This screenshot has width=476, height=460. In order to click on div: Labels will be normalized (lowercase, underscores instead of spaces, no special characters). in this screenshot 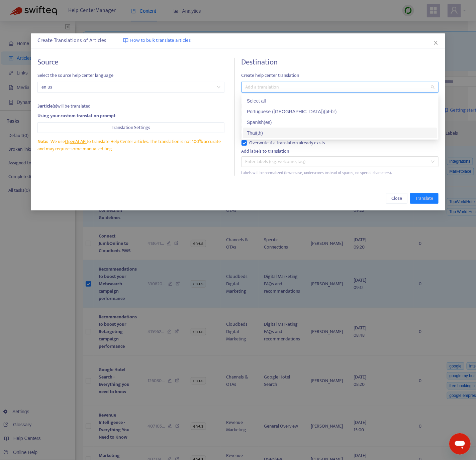, I will do `click(340, 173)`.